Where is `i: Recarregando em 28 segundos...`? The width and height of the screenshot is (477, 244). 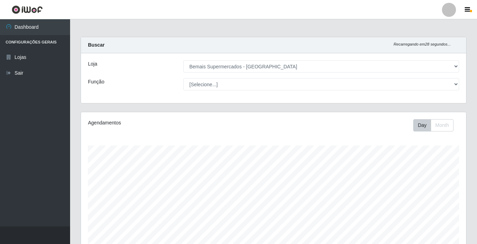
i: Recarregando em 28 segundos... is located at coordinates (422, 44).